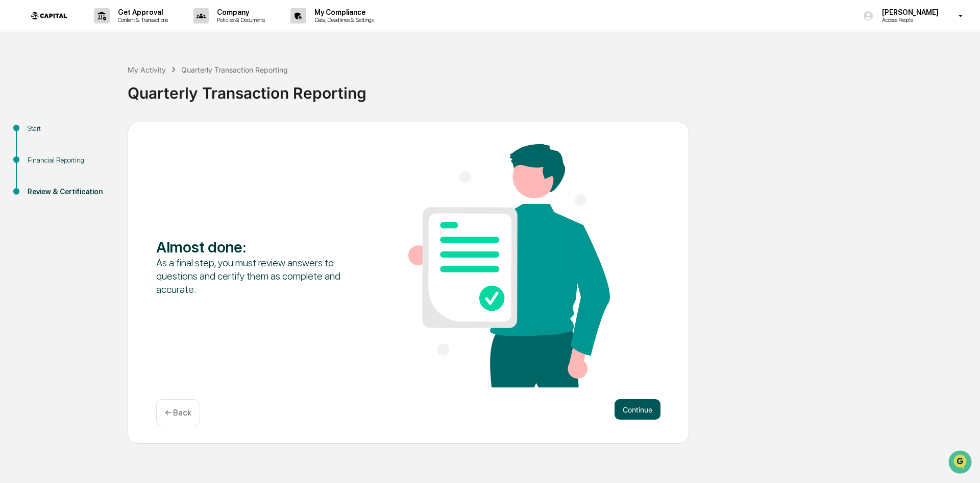 The height and width of the screenshot is (483, 980). Describe the element at coordinates (49, 16) in the screenshot. I see `img: logo` at that location.